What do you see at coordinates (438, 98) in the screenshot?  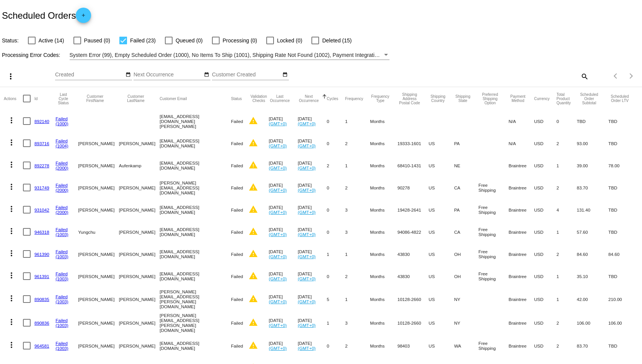 I see `button: Change sorting for ShippingCountry` at bounding box center [438, 98].